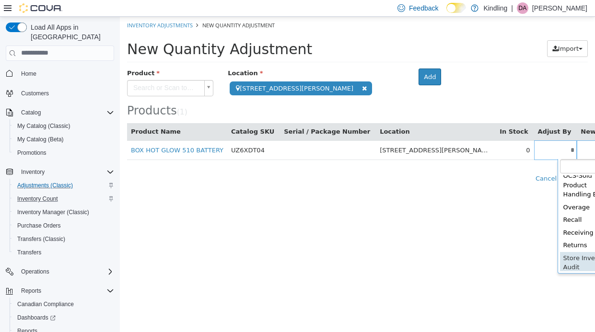 This screenshot has height=332, width=595. What do you see at coordinates (41, 239) in the screenshot?
I see `a: Transfers (Classic)` at bounding box center [41, 239].